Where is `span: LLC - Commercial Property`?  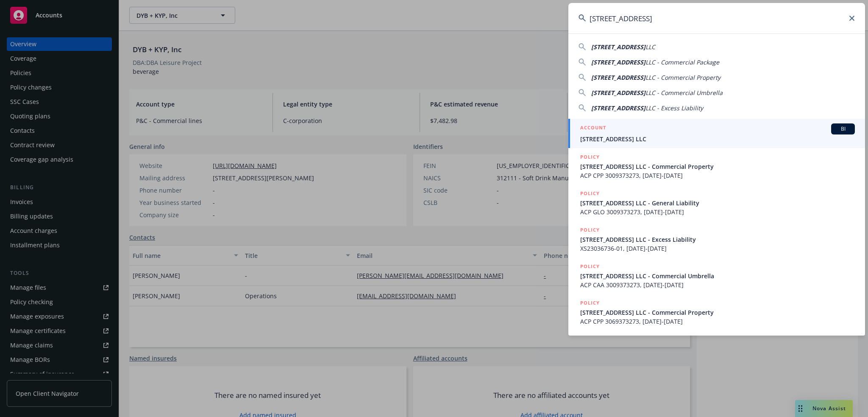
span: LLC - Commercial Property is located at coordinates (682, 77).